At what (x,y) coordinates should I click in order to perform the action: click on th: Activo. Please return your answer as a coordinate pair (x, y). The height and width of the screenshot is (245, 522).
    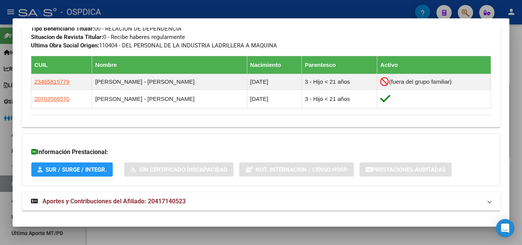
    Looking at the image, I should click on (434, 65).